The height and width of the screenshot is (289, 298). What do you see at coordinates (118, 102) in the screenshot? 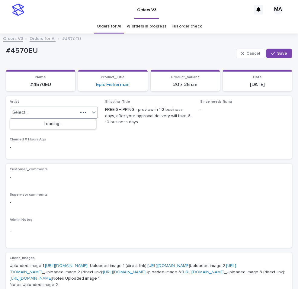
I see `span: Shipping_Title` at bounding box center [118, 102].